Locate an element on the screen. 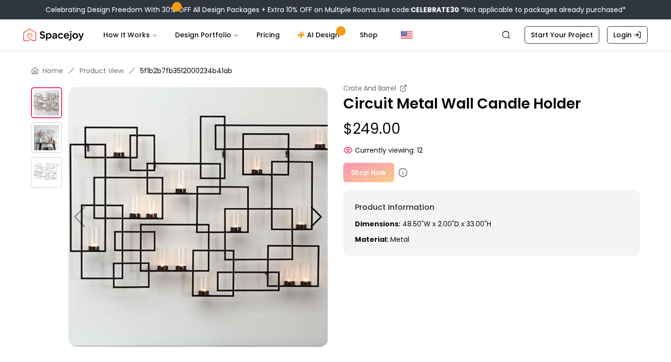 The width and height of the screenshot is (671, 362). img: https://storage.googleapis.com/spacejoy-main/assets/5f1b2b7fb3512000234b41ab/product_2_h3a41n1g4ch is located at coordinates (47, 173).